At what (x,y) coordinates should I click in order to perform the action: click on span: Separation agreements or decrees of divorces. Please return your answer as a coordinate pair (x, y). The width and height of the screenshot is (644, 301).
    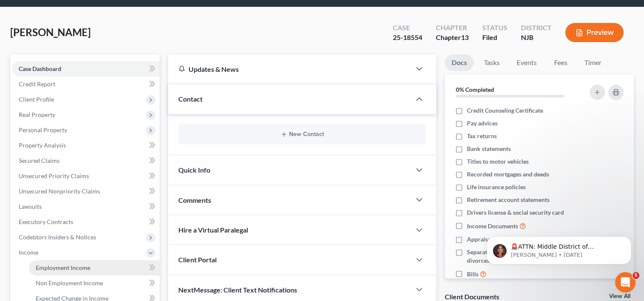
    Looking at the image, I should click on (523, 256).